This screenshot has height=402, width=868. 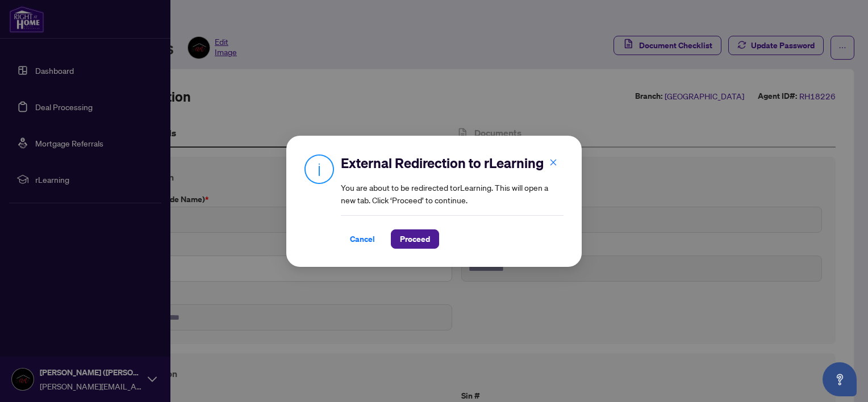 What do you see at coordinates (320, 168) in the screenshot?
I see `img: Info Icon` at bounding box center [320, 168].